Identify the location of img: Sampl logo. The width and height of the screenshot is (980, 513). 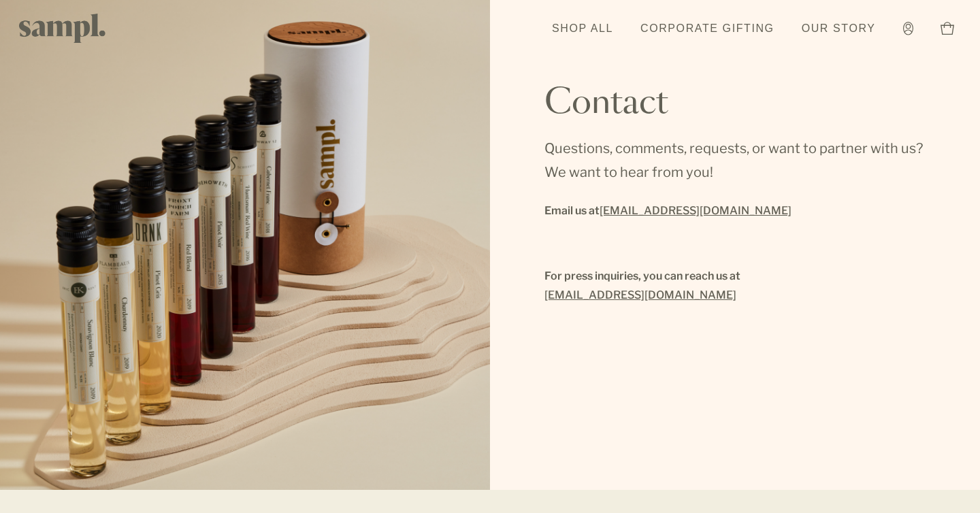
(62, 28).